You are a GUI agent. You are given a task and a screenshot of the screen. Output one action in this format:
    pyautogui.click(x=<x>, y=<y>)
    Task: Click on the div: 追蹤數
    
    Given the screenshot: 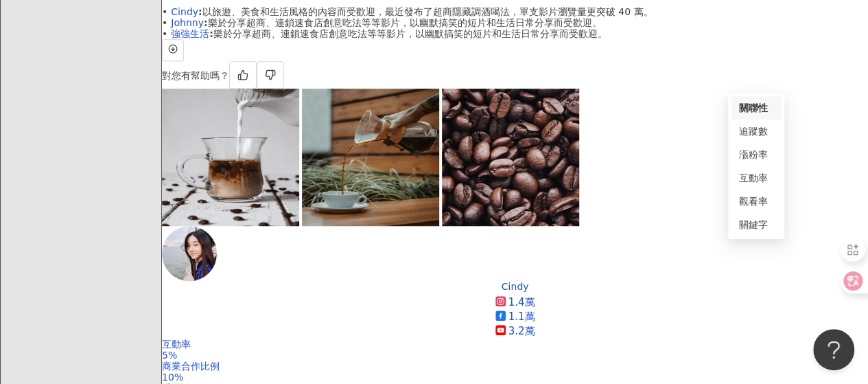 What is the action you would take?
    pyautogui.click(x=756, y=131)
    